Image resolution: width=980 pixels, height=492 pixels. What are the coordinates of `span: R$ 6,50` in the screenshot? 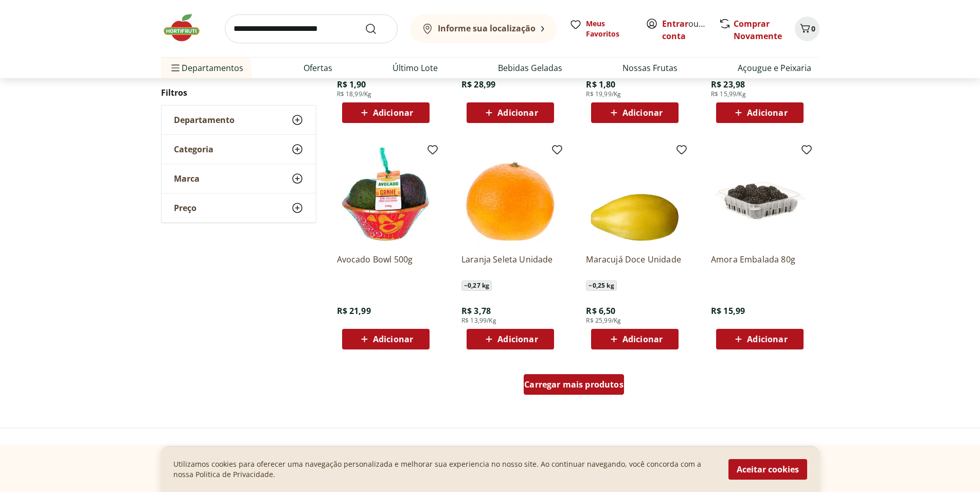 It's located at (600, 311).